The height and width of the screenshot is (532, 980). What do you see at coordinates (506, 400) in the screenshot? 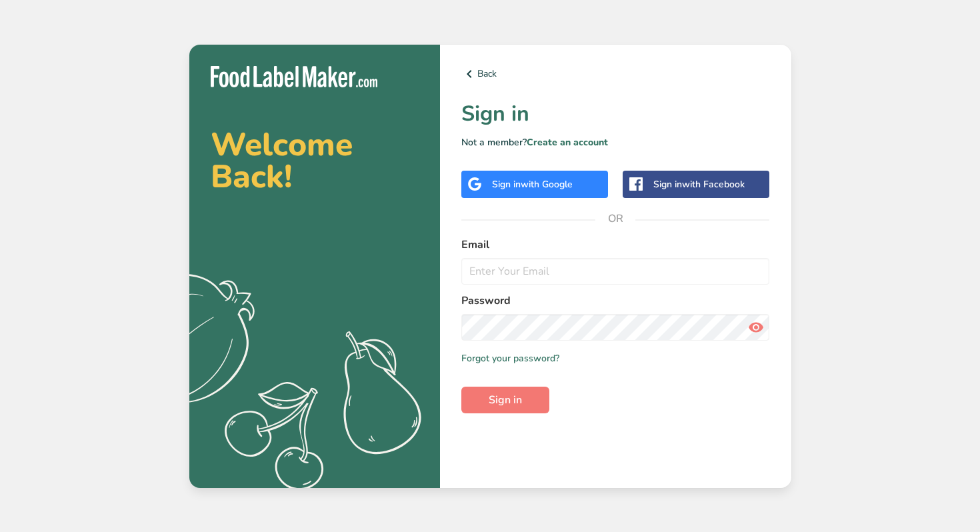
I see `span: Sign in` at bounding box center [506, 400].